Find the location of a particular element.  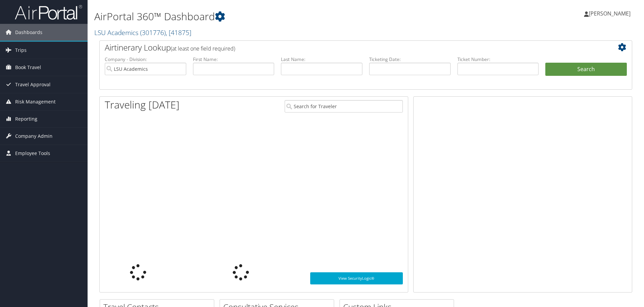

h2: Airtinerary Lookup is located at coordinates (343, 47).